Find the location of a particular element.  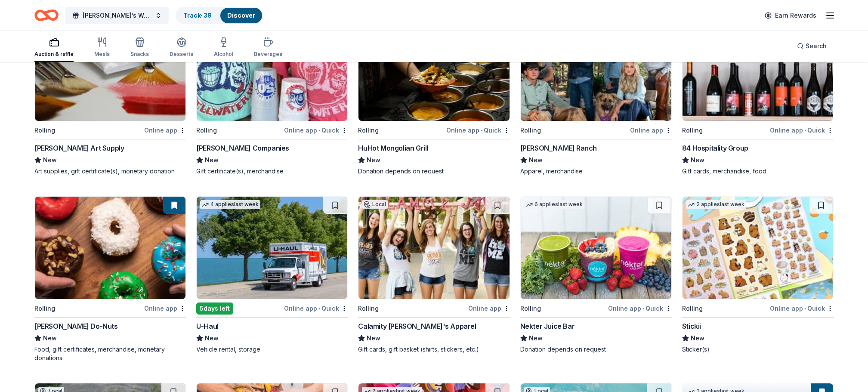

img: Image for Shipley Do-Nuts is located at coordinates (110, 248).